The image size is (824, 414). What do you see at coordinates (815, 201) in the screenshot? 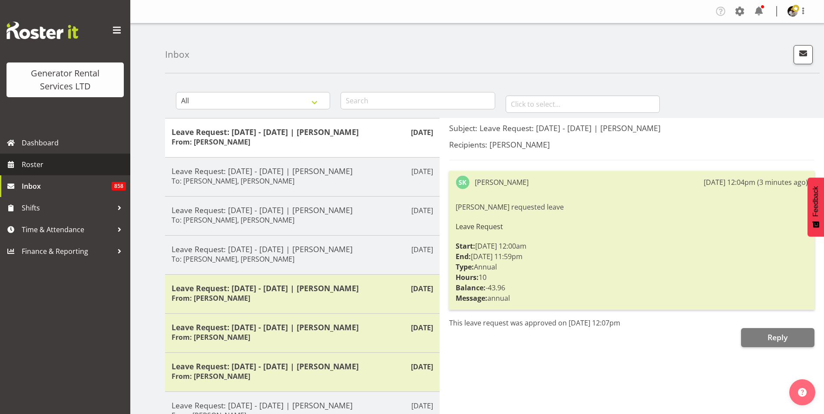
I see `span: Feedback` at bounding box center [815, 201].